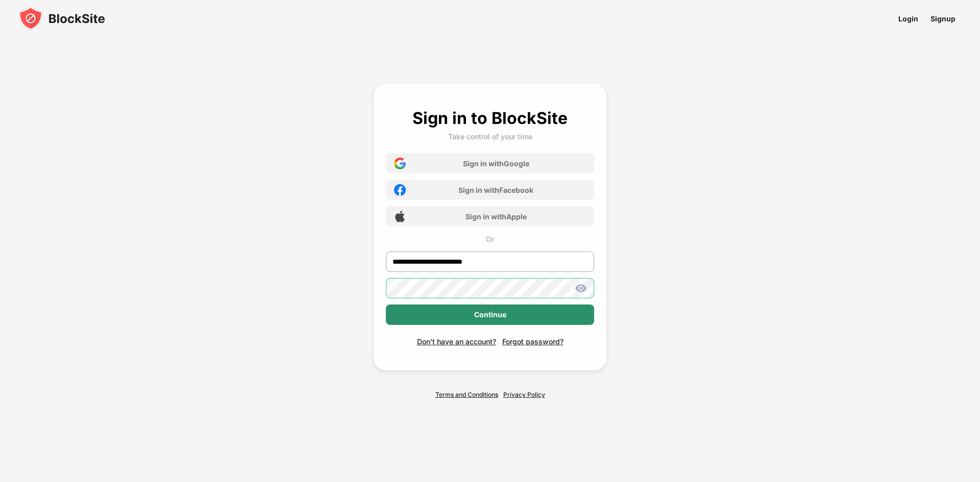  I want to click on a: Terms and Conditions, so click(467, 394).